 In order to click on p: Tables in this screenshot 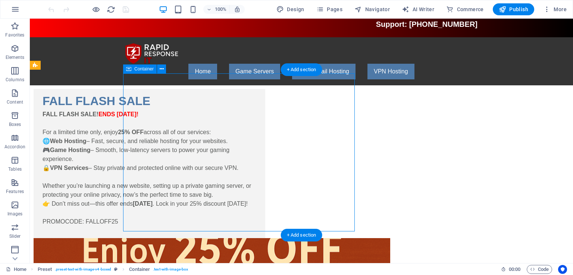, I will do `click(15, 169)`.